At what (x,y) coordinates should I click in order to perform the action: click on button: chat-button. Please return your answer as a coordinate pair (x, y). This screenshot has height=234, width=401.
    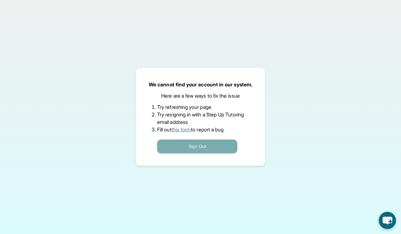
    Looking at the image, I should click on (387, 220).